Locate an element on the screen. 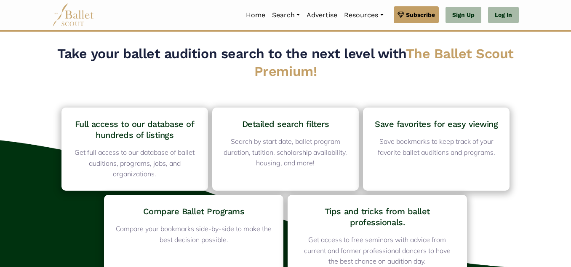 This screenshot has width=571, height=267. p: Save bookmarks to keep track of your favorite ballet auditions and programs. is located at coordinates (437, 147).